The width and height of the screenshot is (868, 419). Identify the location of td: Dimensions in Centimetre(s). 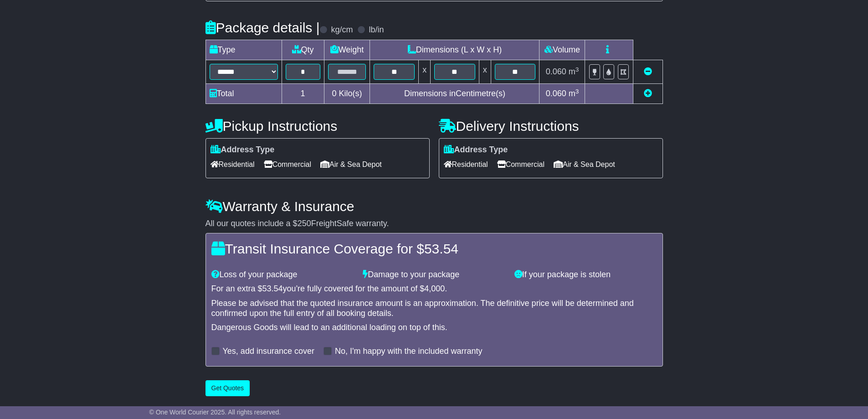
(455, 94).